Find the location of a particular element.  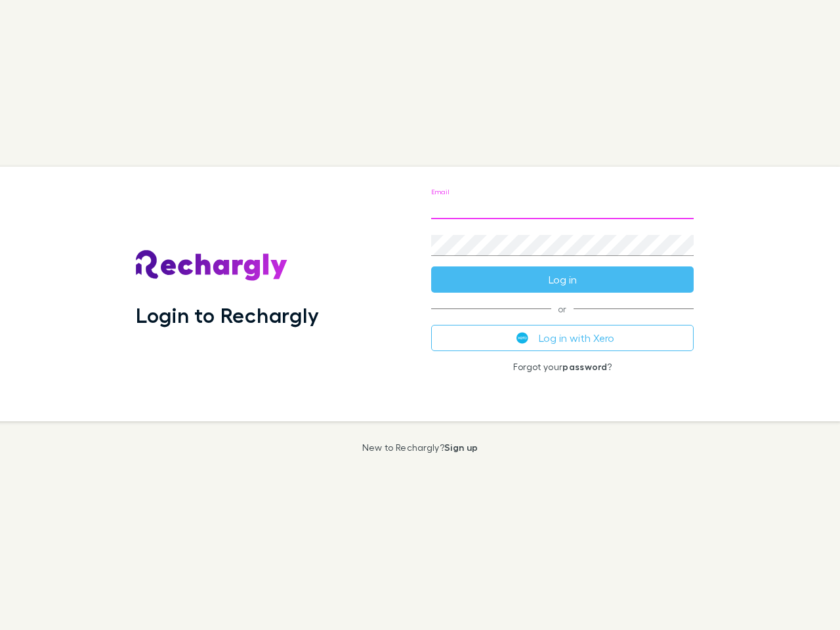

label: Email is located at coordinates (440, 192).